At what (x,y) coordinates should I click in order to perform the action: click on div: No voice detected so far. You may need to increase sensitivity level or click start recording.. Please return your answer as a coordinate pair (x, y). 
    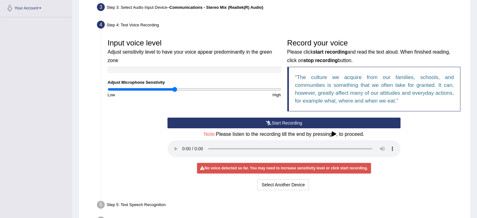
    Looking at the image, I should click on (284, 168).